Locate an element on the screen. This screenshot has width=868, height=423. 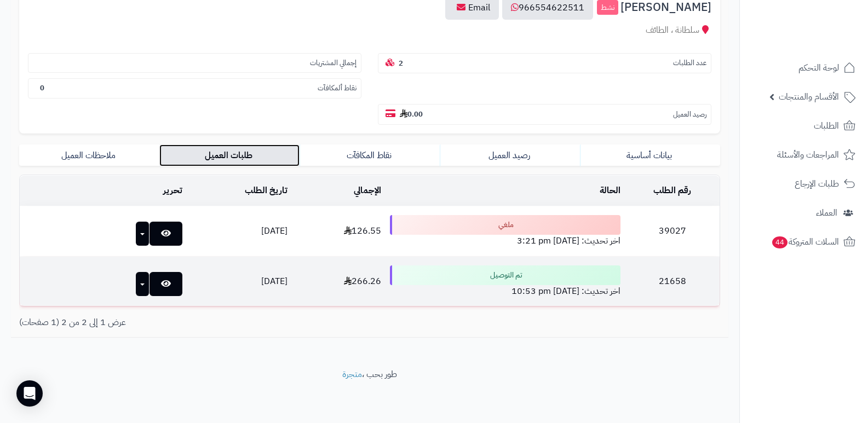
a: طلبات العميل is located at coordinates (230, 155).